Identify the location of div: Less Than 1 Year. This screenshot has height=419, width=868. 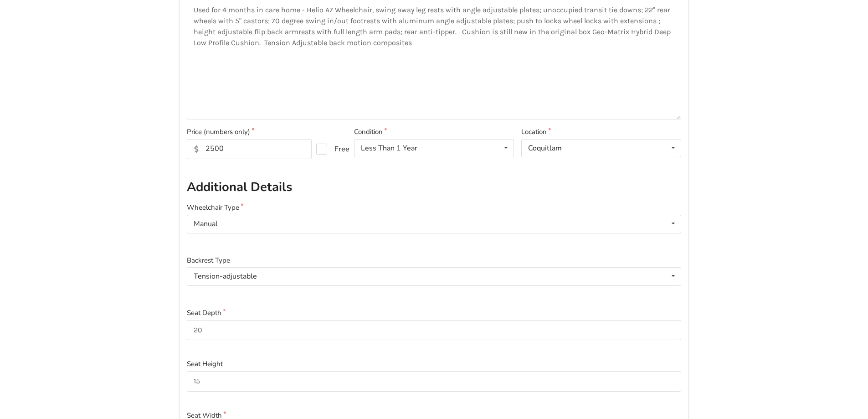
(389, 148).